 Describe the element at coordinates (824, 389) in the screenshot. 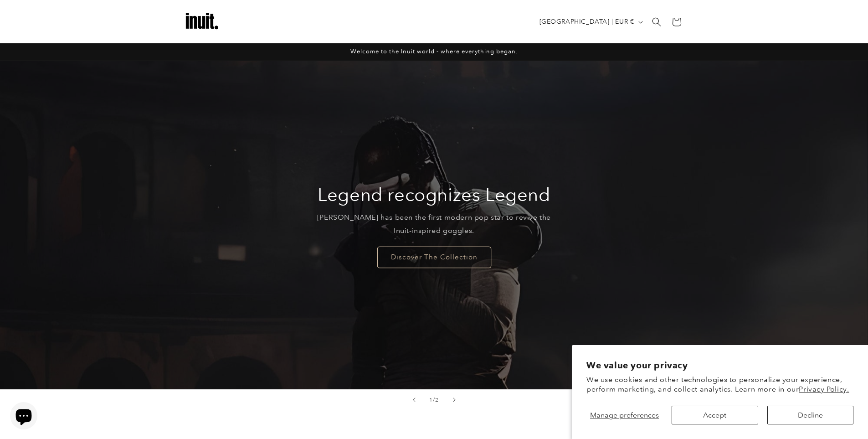

I see `a: Privacy Policy.` at that location.